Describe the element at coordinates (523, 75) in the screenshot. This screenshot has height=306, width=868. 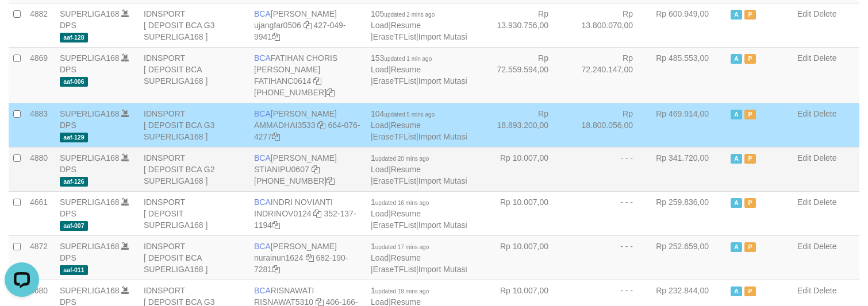
I see `td: Rp 72.559.594,00` at that location.